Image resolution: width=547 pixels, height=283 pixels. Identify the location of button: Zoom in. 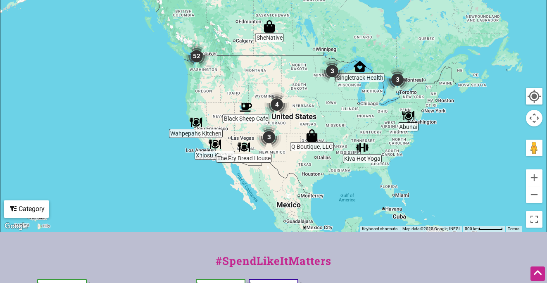
(534, 178).